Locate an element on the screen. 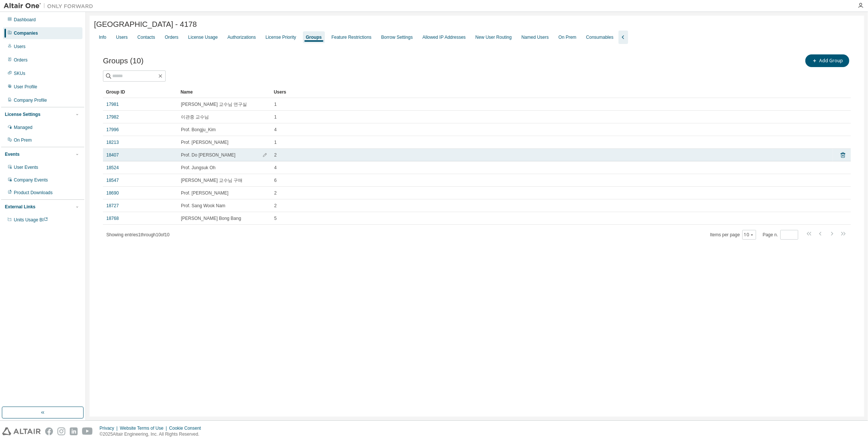  div: Named Users is located at coordinates (535, 37).